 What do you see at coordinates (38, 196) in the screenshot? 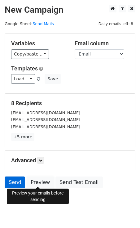
I see `div: Preview your emails before sending` at bounding box center [38, 196].